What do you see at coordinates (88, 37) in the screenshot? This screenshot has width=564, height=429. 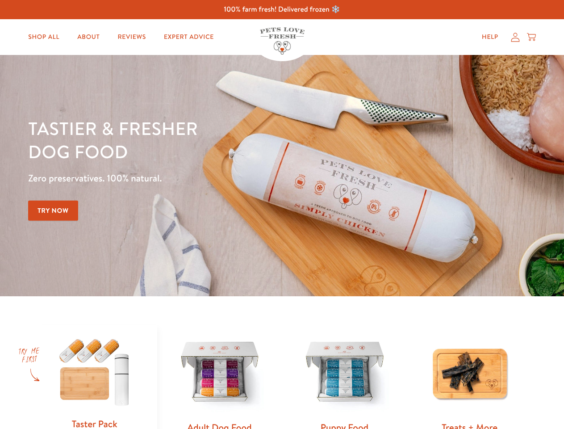 I see `a: About` at bounding box center [88, 37].